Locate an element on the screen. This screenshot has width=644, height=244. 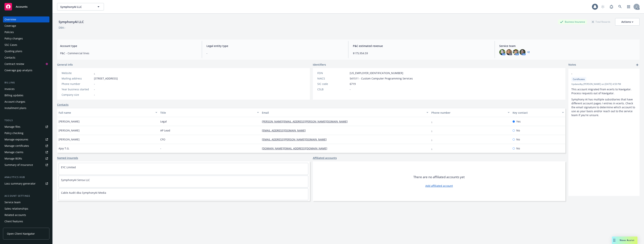
button: Phone number is located at coordinates (471, 113).